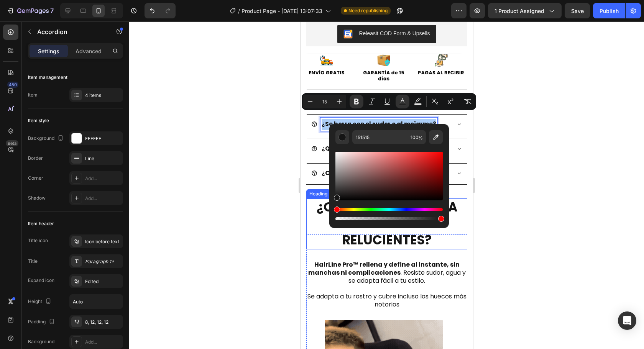  I want to click on div: Shadow, so click(37, 198).